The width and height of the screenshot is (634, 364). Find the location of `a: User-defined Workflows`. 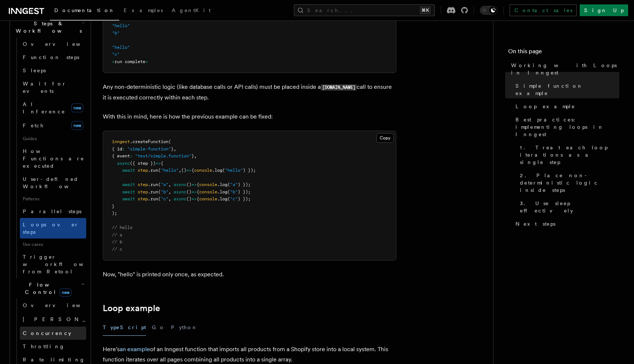

a: User-defined Workflows is located at coordinates (53, 183).